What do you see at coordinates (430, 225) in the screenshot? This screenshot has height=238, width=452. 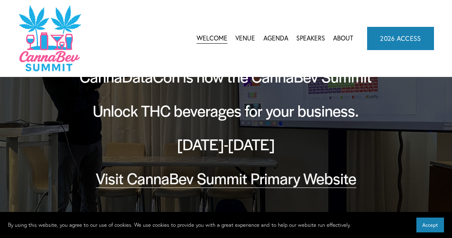 I see `span: Accept` at bounding box center [430, 225].